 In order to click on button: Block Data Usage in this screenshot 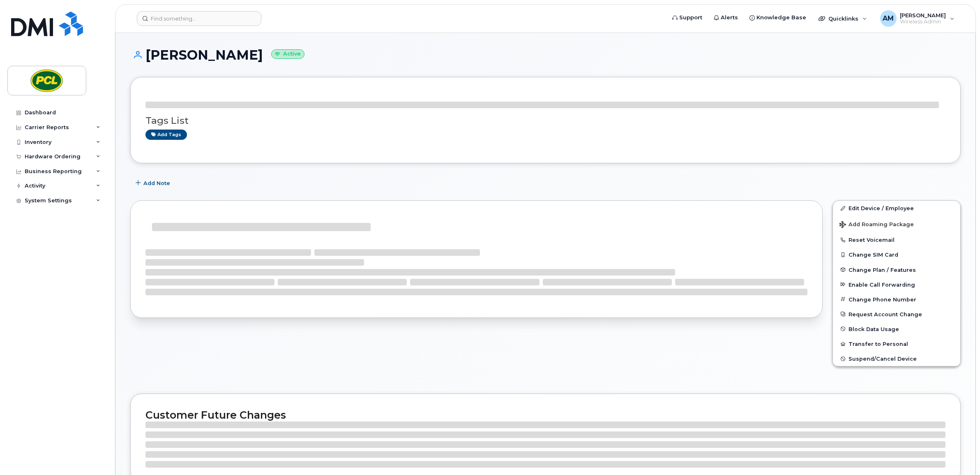, I will do `click(897, 329)`.